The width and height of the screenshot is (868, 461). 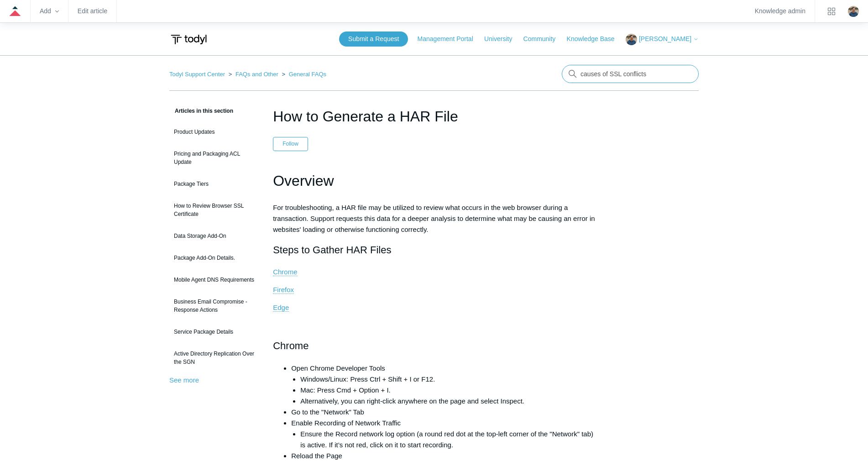 I want to click on span: Articles in this section, so click(x=201, y=111).